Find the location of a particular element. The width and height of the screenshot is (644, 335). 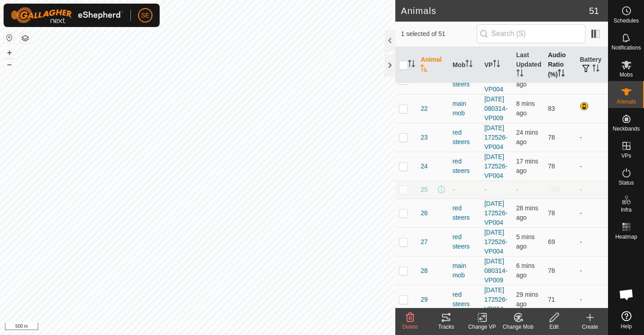

div: Open chat is located at coordinates (626, 294).